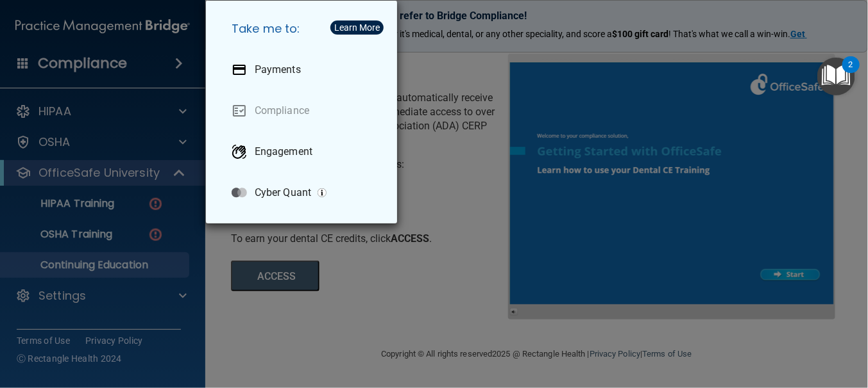 This screenshot has width=868, height=388. What do you see at coordinates (304, 29) in the screenshot?
I see `h5: Take me to:` at bounding box center [304, 29].